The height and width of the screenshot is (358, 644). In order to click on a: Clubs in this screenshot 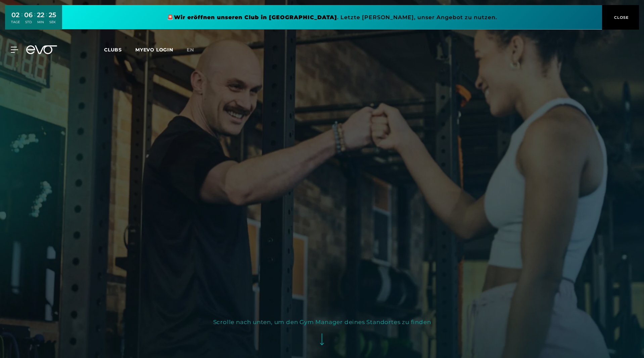, I will do `click(119, 49)`.